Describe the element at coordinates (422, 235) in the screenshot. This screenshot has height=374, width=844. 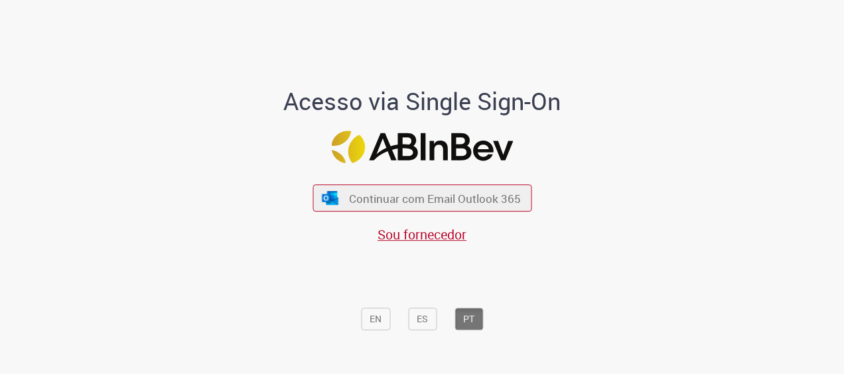
I see `a: Sou fornecedor` at that location.